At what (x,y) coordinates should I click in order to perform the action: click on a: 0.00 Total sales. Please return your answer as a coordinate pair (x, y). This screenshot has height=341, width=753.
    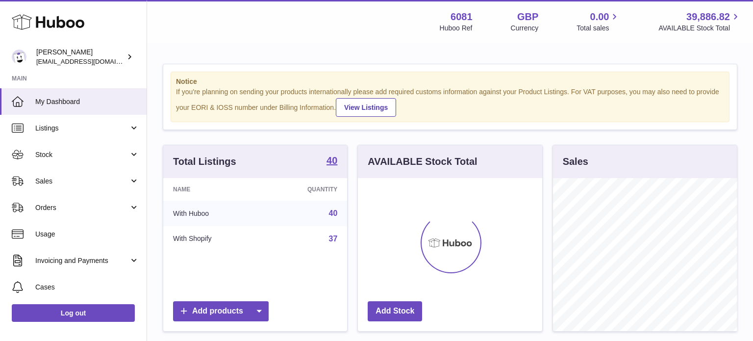
    Looking at the image, I should click on (598, 22).